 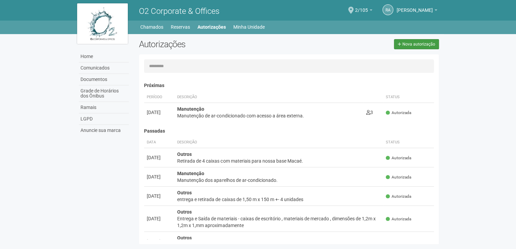 I want to click on div: Manutenção de ar-condicionado com acesso a área externa., so click(x=269, y=116).